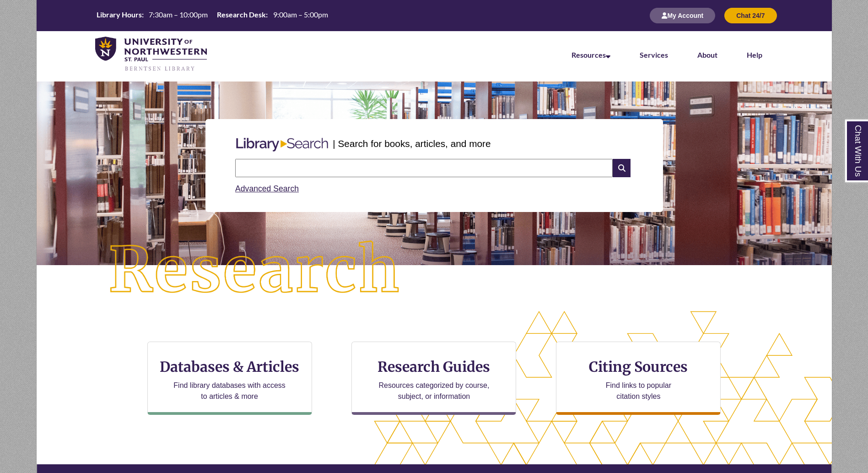  Describe the element at coordinates (590, 54) in the screenshot. I see `a: Resources` at that location.